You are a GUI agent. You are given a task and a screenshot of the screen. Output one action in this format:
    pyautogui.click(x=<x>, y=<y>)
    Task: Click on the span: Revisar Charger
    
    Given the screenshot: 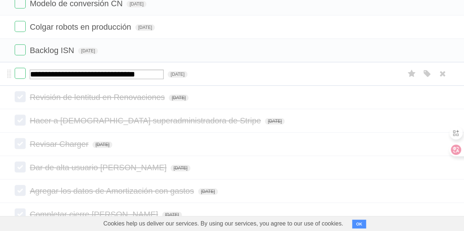 What is the action you would take?
    pyautogui.click(x=60, y=144)
    